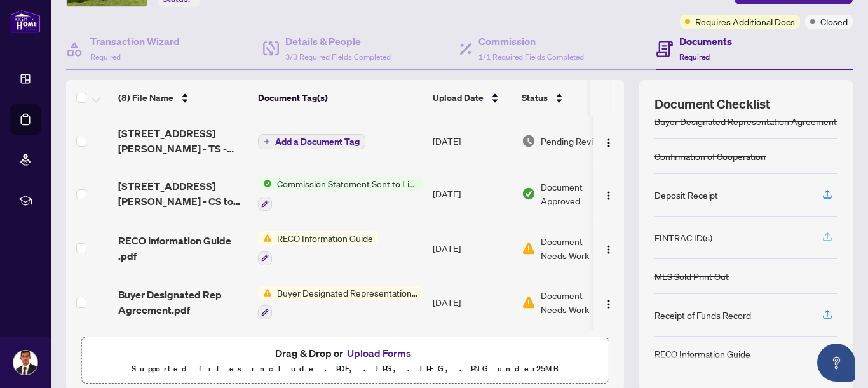 This screenshot has width=868, height=388. What do you see at coordinates (703, 315) in the screenshot?
I see `div: Receipt of Funds Record` at bounding box center [703, 315].